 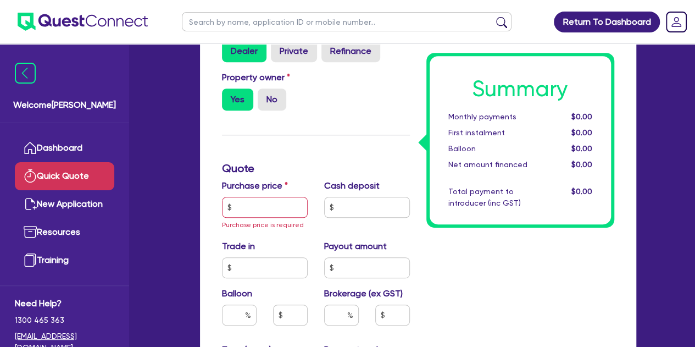 What do you see at coordinates (494, 132) in the screenshot?
I see `div: First instalment` at bounding box center [494, 132].